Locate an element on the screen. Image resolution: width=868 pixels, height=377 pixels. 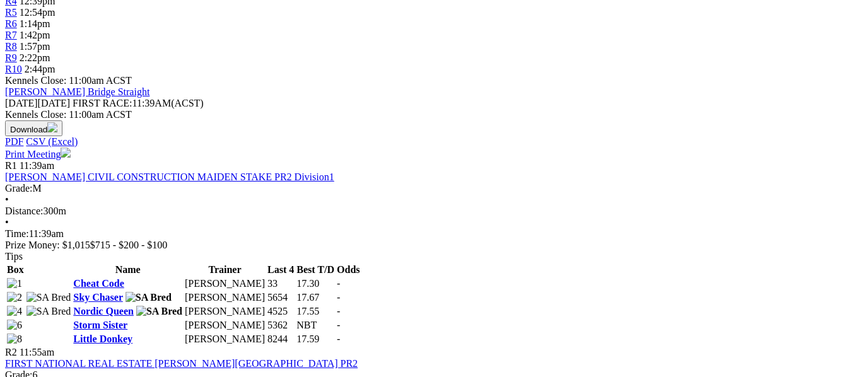
a: PDF is located at coordinates (14, 141).